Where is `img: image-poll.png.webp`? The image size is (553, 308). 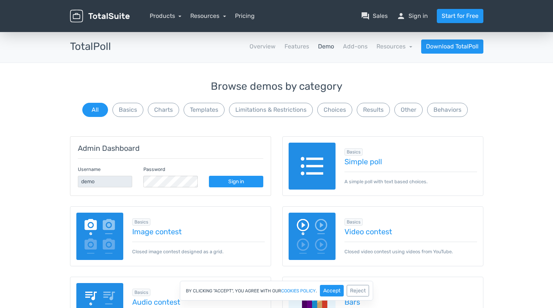
img: image-poll.png.webp is located at coordinates (100, 236).